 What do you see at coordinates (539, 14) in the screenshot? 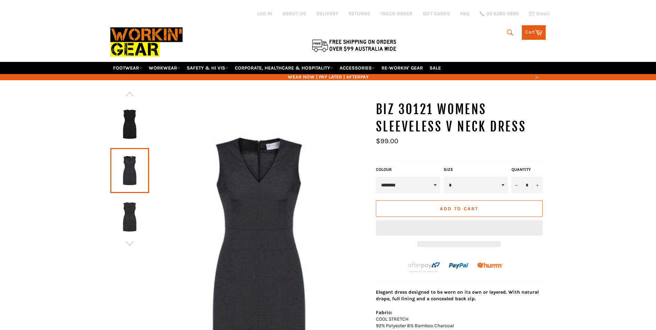
I see `a: Email` at bounding box center [539, 14].